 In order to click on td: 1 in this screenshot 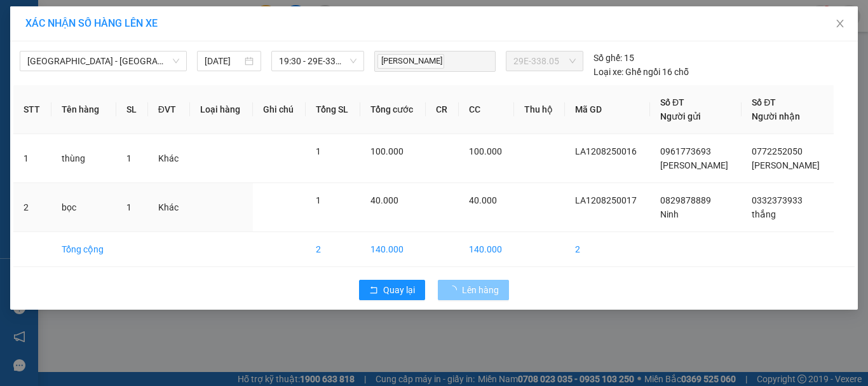, I will do `click(32, 158)`.